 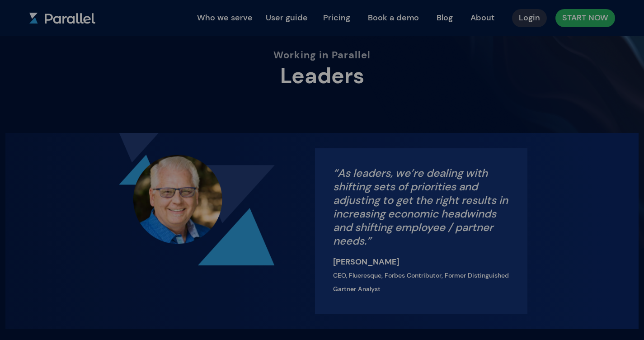 What do you see at coordinates (529, 18) in the screenshot?
I see `a: Login` at bounding box center [529, 18].